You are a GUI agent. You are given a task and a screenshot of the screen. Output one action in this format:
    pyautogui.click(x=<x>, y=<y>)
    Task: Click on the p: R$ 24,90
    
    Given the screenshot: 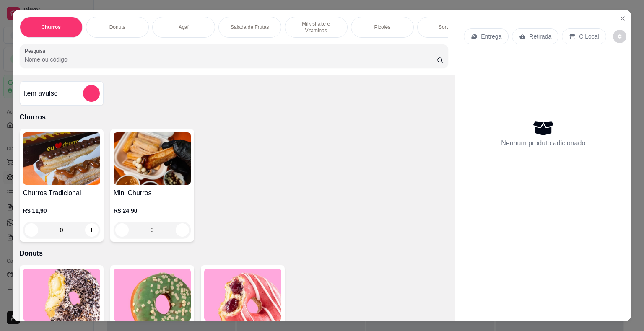 What is the action you would take?
    pyautogui.click(x=152, y=211)
    